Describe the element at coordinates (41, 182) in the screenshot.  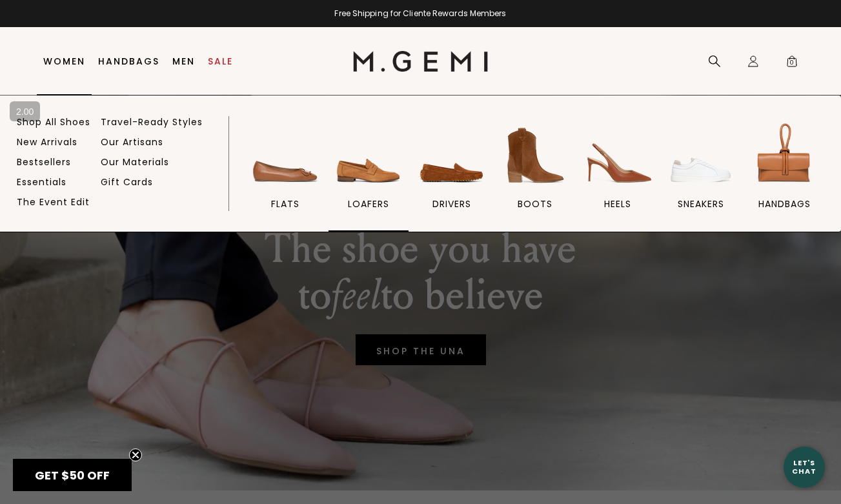
I see `a: Essentials` at that location.